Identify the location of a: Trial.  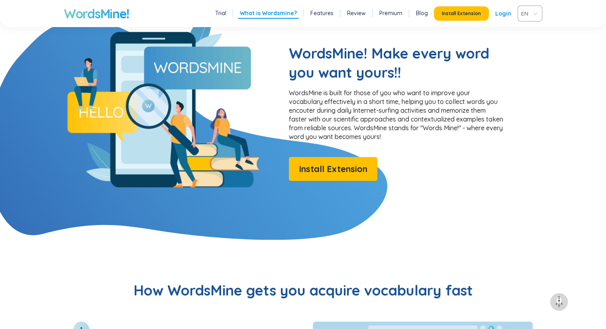
(221, 13).